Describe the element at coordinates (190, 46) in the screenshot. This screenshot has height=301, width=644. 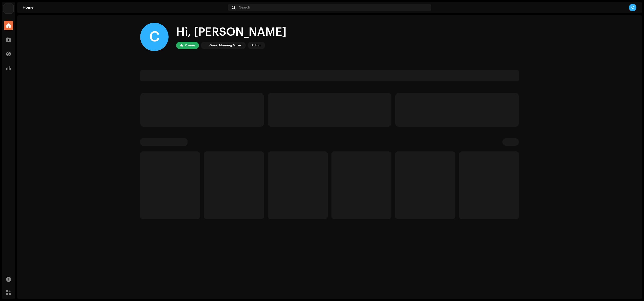
I see `div: Owner` at that location.